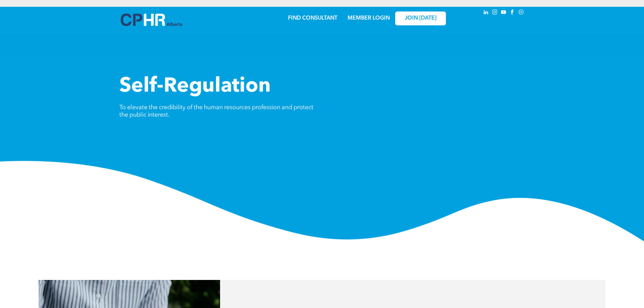 This screenshot has width=644, height=308. What do you see at coordinates (152, 20) in the screenshot?
I see `img: A blue and white logo for cp alberta` at bounding box center [152, 20].